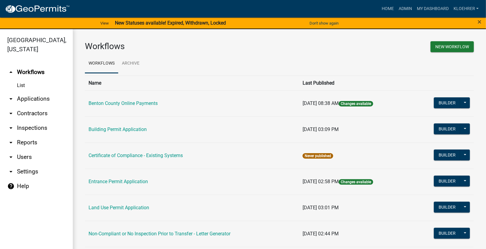 This screenshot has height=249, width=486. Describe the element at coordinates (119, 207) in the screenshot. I see `a: Land Use Permit Application` at that location.